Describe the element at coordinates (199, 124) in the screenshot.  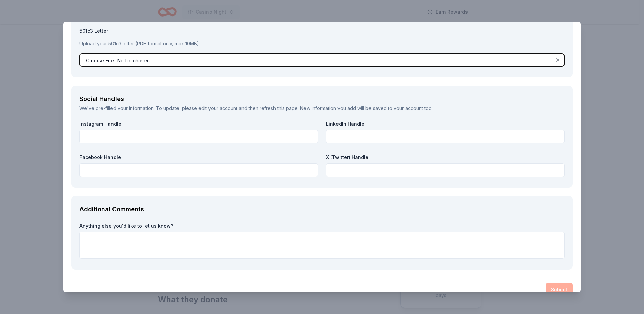
I see `label: Instagram Handle` at that location.